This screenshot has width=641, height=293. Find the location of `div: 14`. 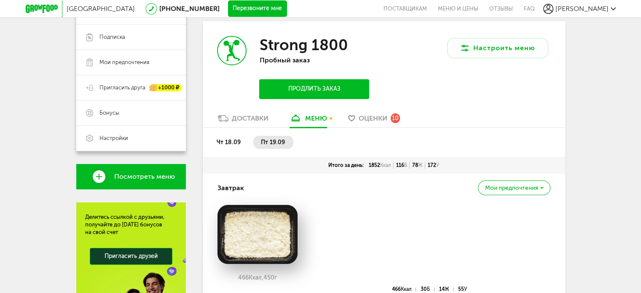

div: 14 is located at coordinates (447, 289).